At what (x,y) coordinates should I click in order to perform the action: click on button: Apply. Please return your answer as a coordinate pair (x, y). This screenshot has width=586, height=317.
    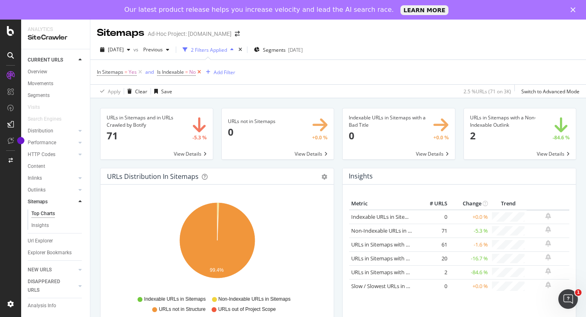
    Looking at the image, I should click on (109, 91).